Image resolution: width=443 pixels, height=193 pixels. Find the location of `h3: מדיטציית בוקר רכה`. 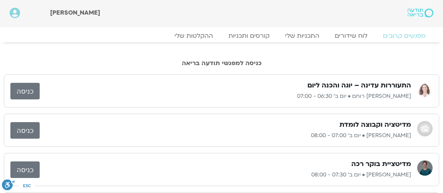

h3: מדיטציית בוקר רכה is located at coordinates (381, 164).